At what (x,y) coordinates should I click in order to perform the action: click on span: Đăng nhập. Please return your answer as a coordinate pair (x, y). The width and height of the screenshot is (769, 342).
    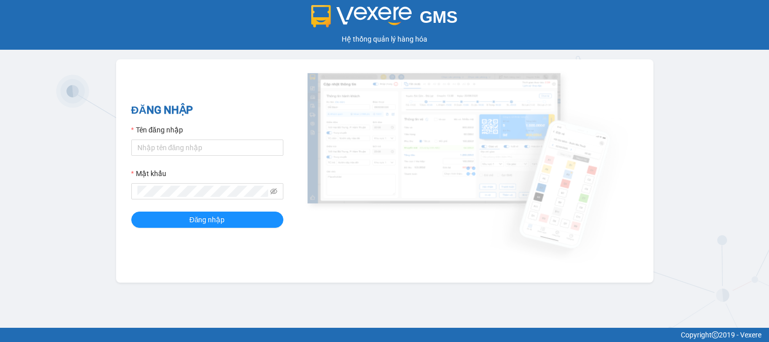
    Looking at the image, I should click on (207, 220).